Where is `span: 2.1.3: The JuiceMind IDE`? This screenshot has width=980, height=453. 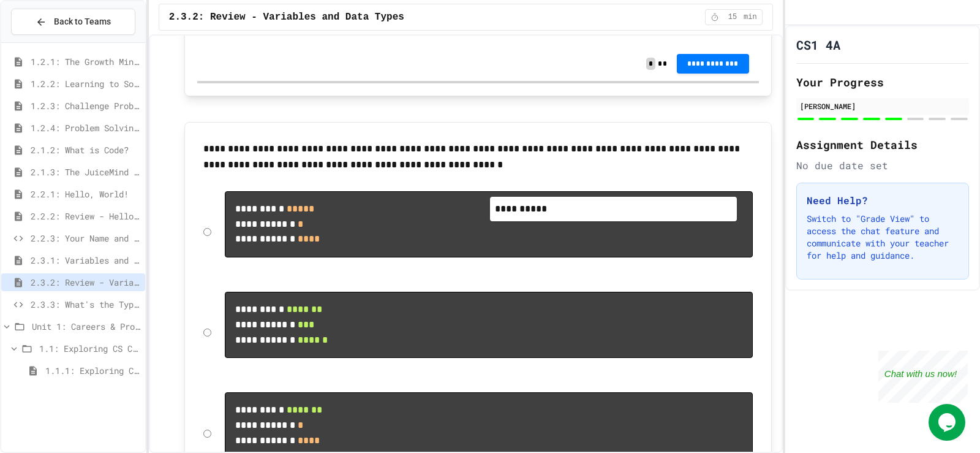
span: 2.1.3: The JuiceMind IDE is located at coordinates (85, 172).